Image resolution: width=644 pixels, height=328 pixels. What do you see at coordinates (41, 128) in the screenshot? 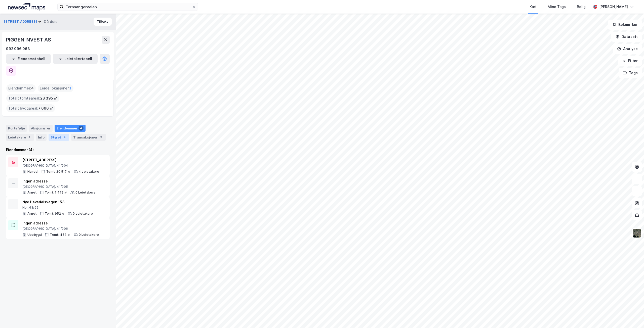
I see `div: Aksjonærer` at bounding box center [41, 128].